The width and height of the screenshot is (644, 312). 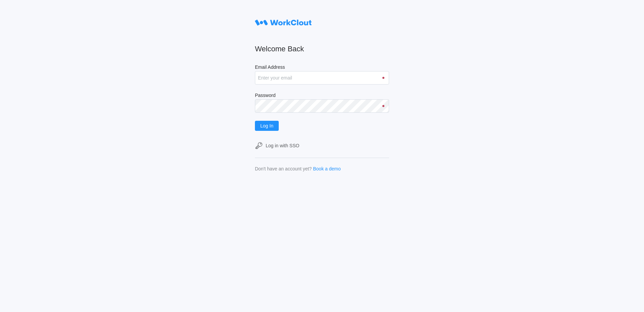 I want to click on div: Log in with SSO, so click(x=283, y=146).